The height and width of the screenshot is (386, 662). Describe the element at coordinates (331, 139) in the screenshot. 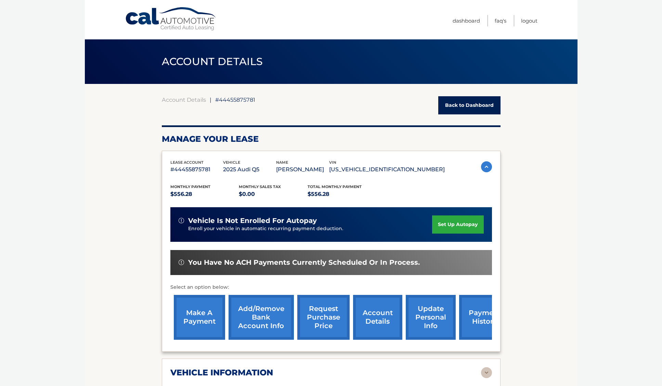

I see `h2: Manage Your Lease` at that location.